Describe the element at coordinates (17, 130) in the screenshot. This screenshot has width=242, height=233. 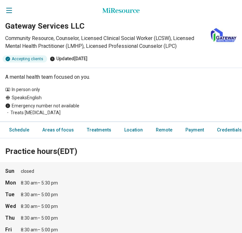
I see `a: Schedule` at that location.